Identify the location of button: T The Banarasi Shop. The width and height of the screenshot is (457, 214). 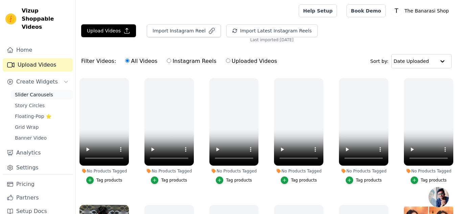
(421, 11).